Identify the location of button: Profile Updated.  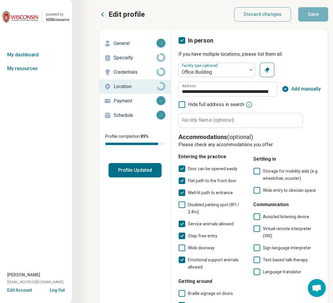
(135, 170).